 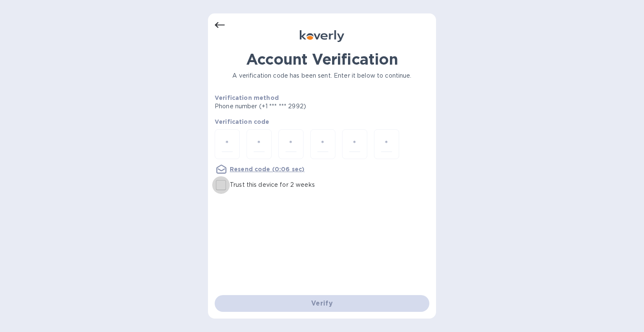 What do you see at coordinates (247, 98) in the screenshot?
I see `b: Verification method` at bounding box center [247, 98].